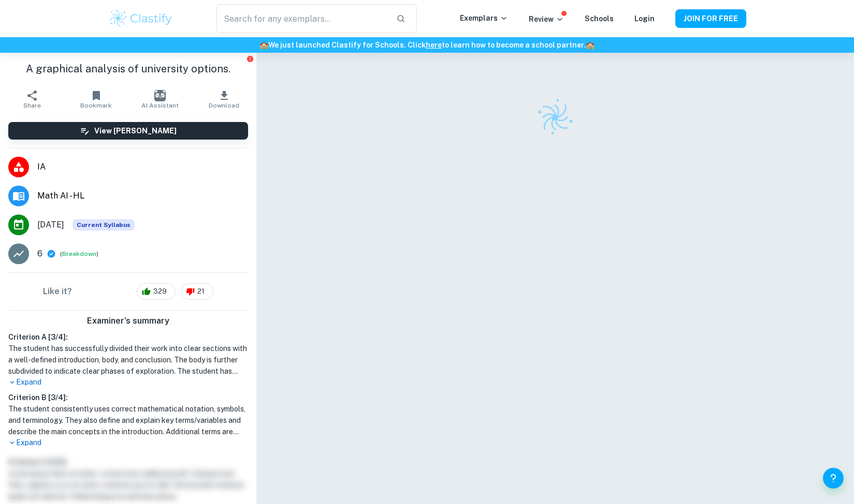 This screenshot has height=504, width=854. I want to click on h1: The student consistently uses correct mathematical notation, symbols, and terminology. They also ..., so click(128, 421).